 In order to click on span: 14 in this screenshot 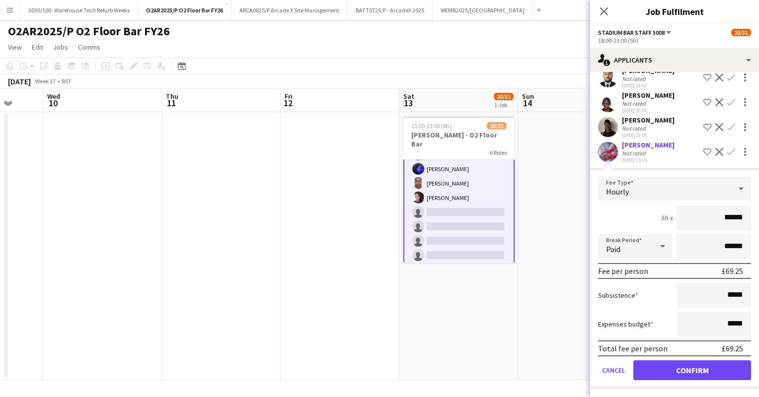, I will do `click(527, 103)`.